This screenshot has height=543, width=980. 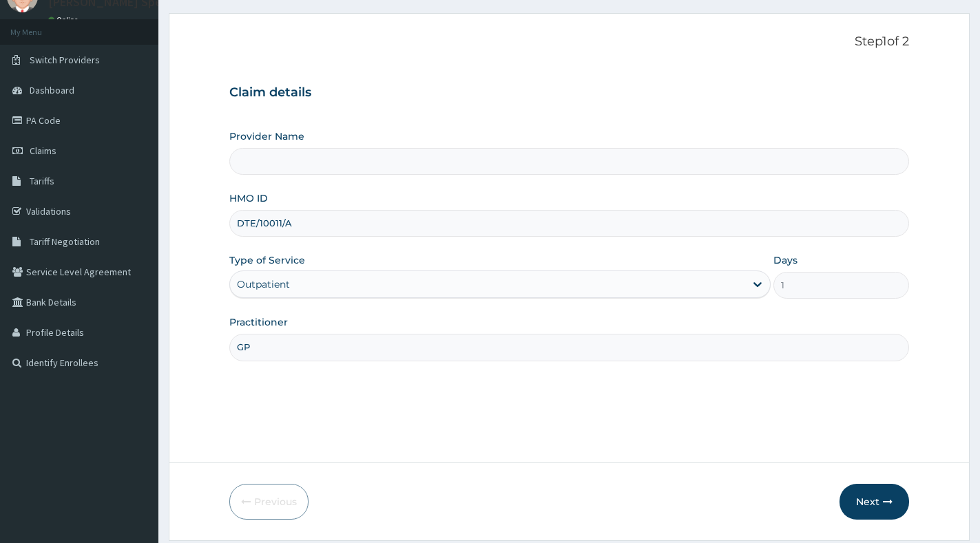 I want to click on span: Tariffs, so click(x=42, y=181).